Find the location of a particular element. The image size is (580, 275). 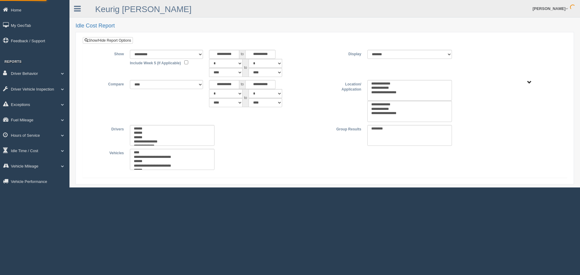

h2: Idle Cost Report is located at coordinates (325, 26).